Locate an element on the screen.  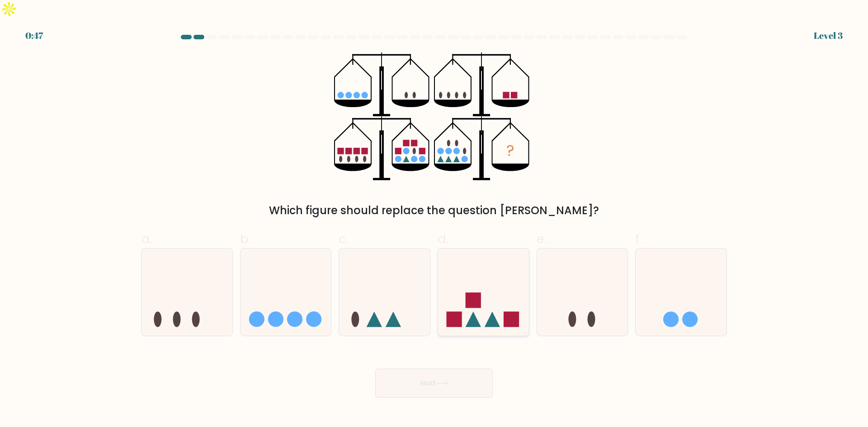
span: f. is located at coordinates (638, 239).